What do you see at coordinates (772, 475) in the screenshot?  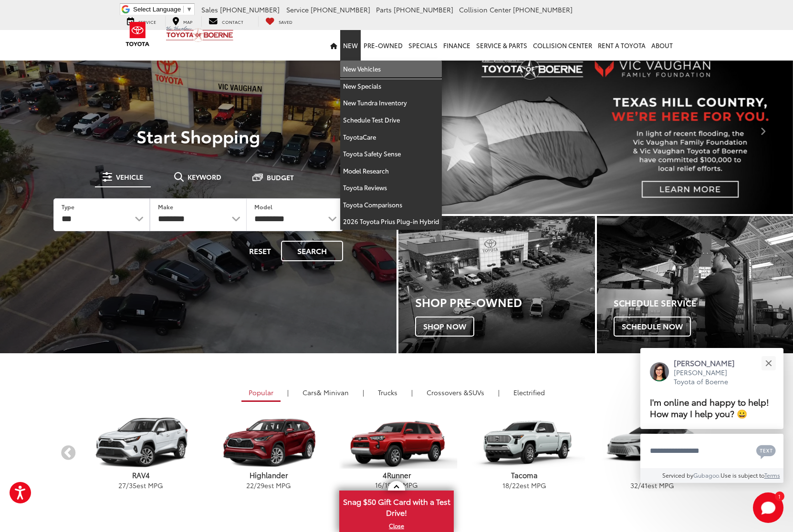 I see `a: Terms` at bounding box center [772, 475].